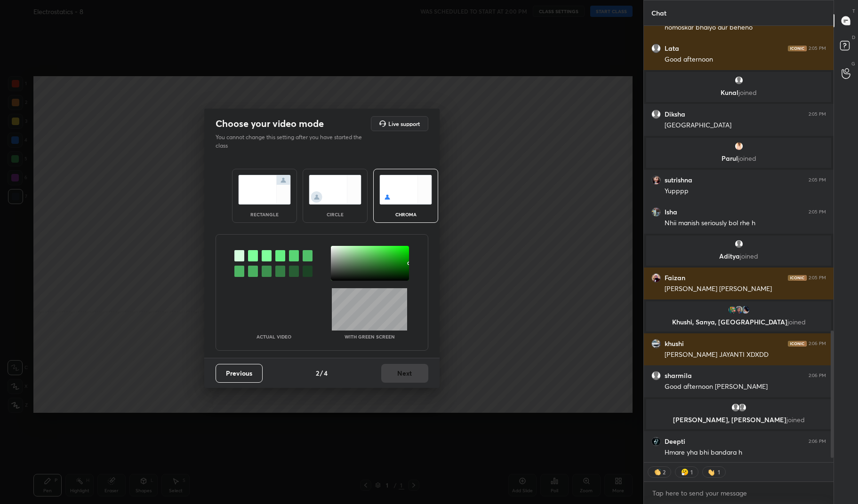 The height and width of the screenshot is (504, 858). What do you see at coordinates (656, 442) in the screenshot?
I see `img: a9ed4635e4a545998aca4504b831aeec.jpg` at bounding box center [656, 442].